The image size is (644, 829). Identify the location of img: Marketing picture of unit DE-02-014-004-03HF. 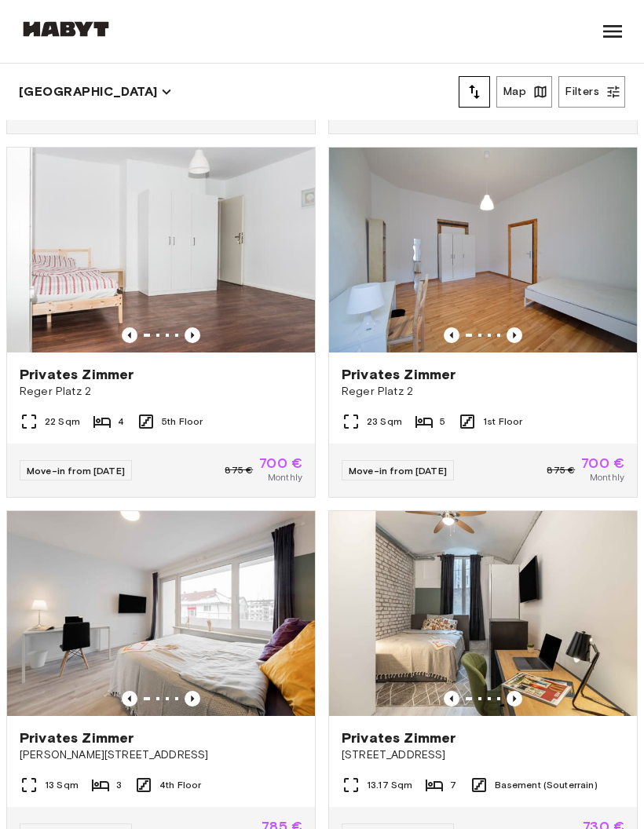
(161, 613).